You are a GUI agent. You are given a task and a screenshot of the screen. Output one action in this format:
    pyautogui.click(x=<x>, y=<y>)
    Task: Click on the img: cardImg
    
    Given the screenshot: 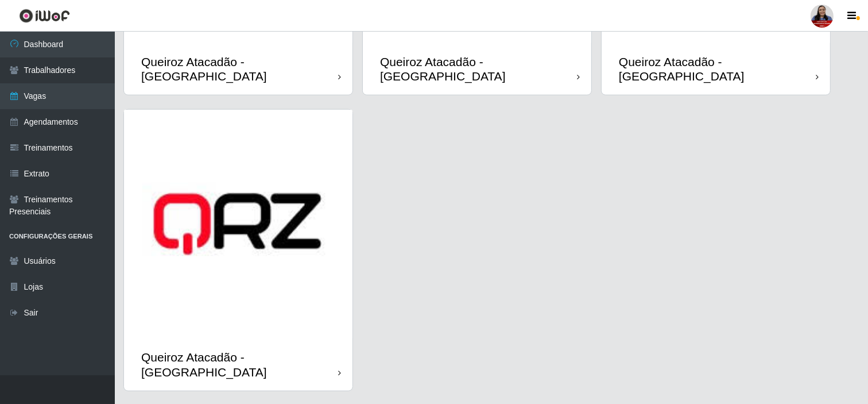 What is the action you would take?
    pyautogui.click(x=238, y=224)
    